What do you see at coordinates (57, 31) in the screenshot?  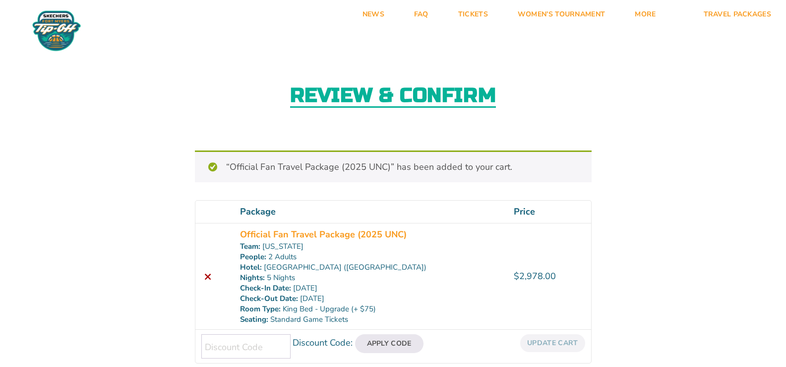 I see `img: Fort Myers Tip-Off` at bounding box center [57, 31].